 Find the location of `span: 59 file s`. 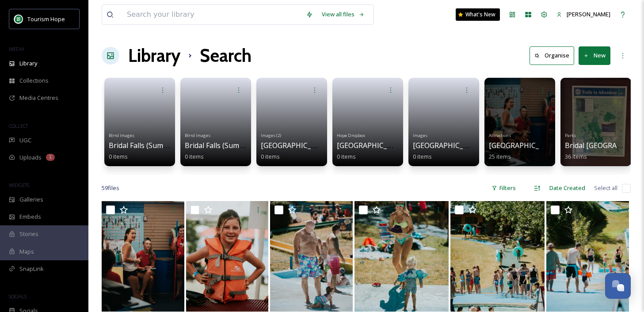

span: 59 file s is located at coordinates (110, 188).